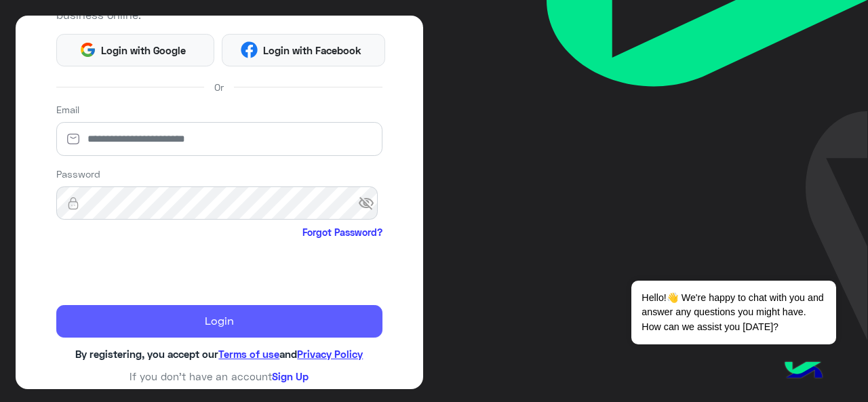 This screenshot has width=868, height=402. I want to click on a: Sign Up, so click(290, 377).